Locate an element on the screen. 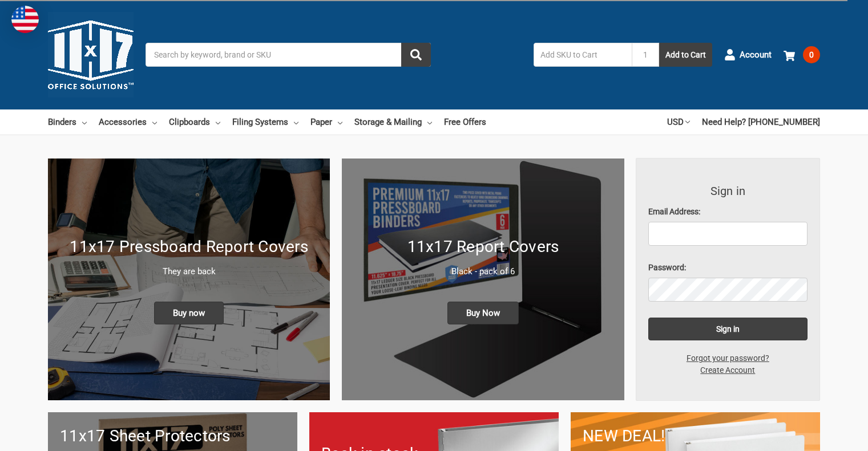  img: New 11x17 Pressboard Binders is located at coordinates (189, 279).